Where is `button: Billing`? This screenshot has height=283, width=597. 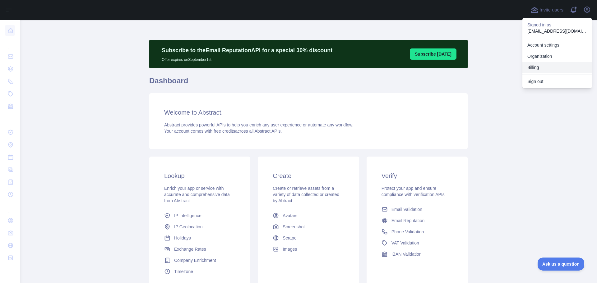 button: Billing is located at coordinates (557, 67).